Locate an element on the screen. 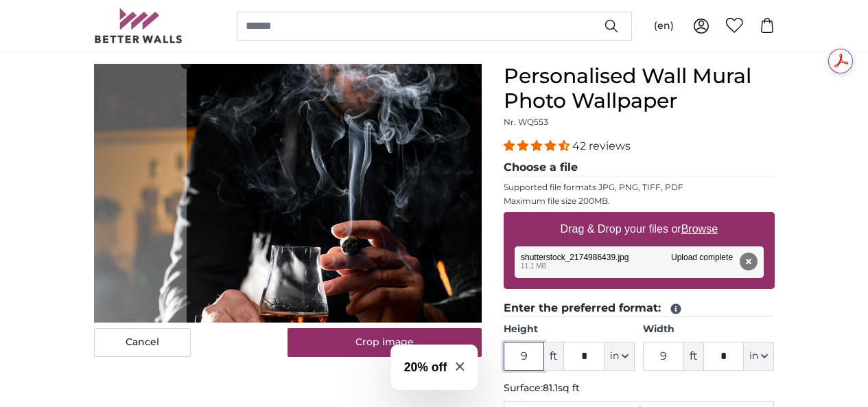  span: 81.1sq ft is located at coordinates (561, 388).